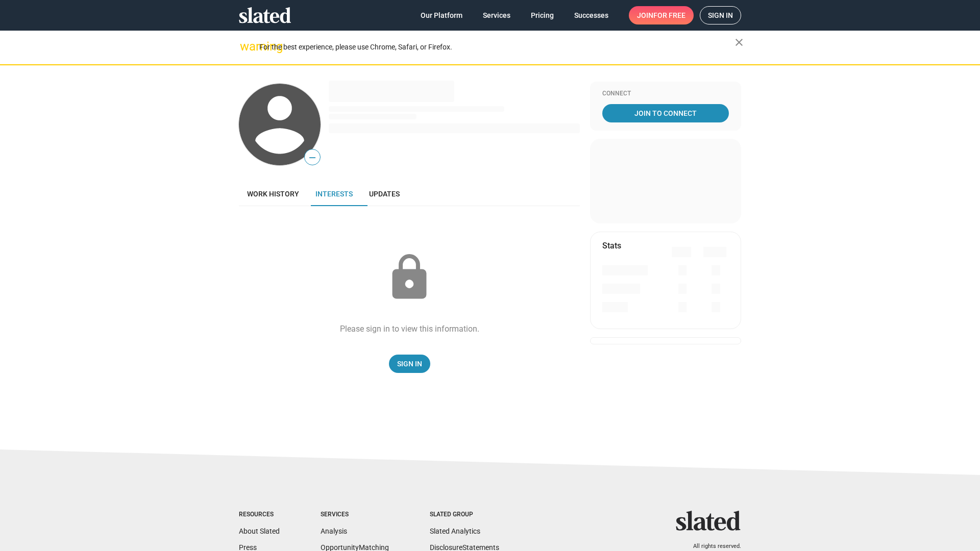  Describe the element at coordinates (334, 194) in the screenshot. I see `a: Interests` at that location.